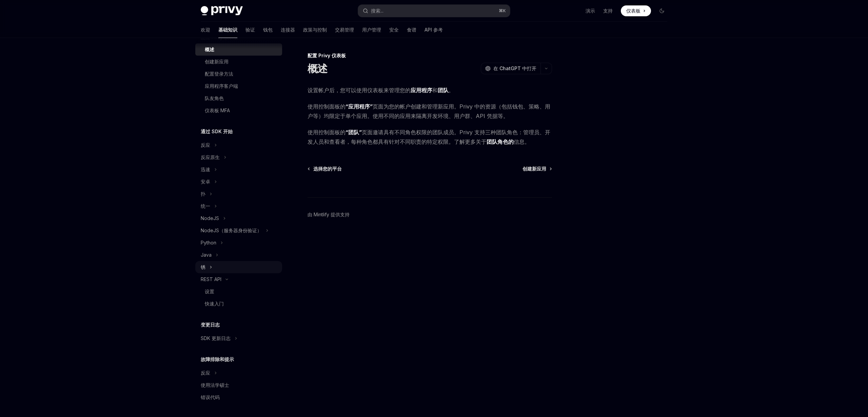 The height and width of the screenshot is (417, 868). What do you see at coordinates (221, 86) in the screenshot?
I see `font: 应用程序客户端` at bounding box center [221, 86].